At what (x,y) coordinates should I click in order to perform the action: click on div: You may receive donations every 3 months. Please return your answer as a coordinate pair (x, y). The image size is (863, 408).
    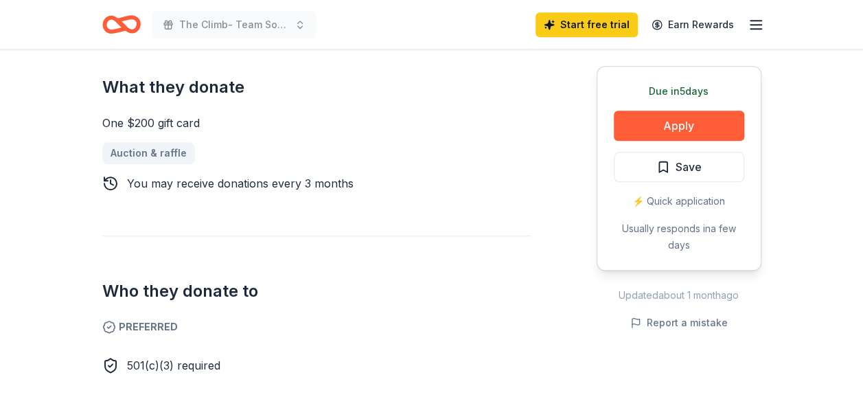
    Looking at the image, I should click on (240, 183).